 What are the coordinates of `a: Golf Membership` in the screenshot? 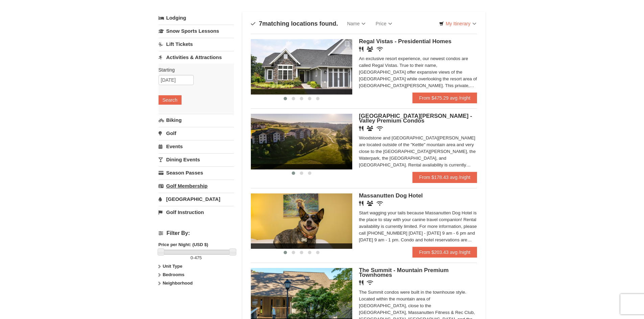 It's located at (196, 186).